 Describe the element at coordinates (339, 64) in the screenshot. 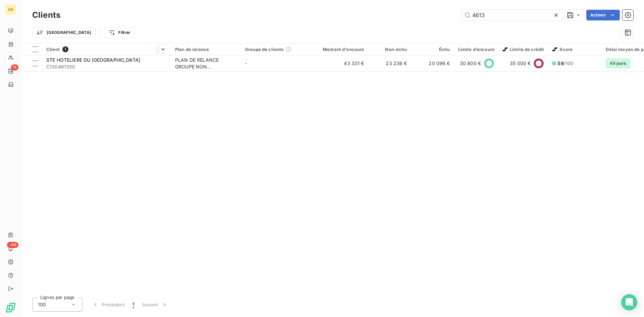

I see `td: 43 331 €` at that location.